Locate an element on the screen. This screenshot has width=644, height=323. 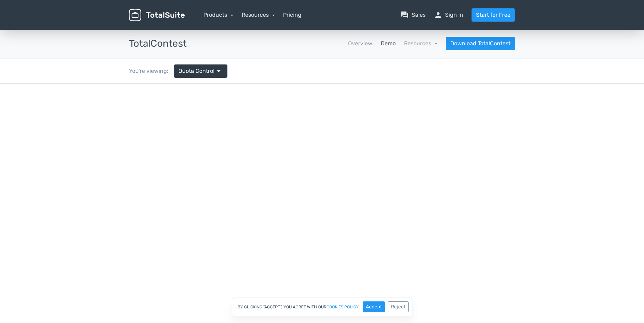
div: By clicking "Accept", you agree with our . is located at coordinates (322, 306).